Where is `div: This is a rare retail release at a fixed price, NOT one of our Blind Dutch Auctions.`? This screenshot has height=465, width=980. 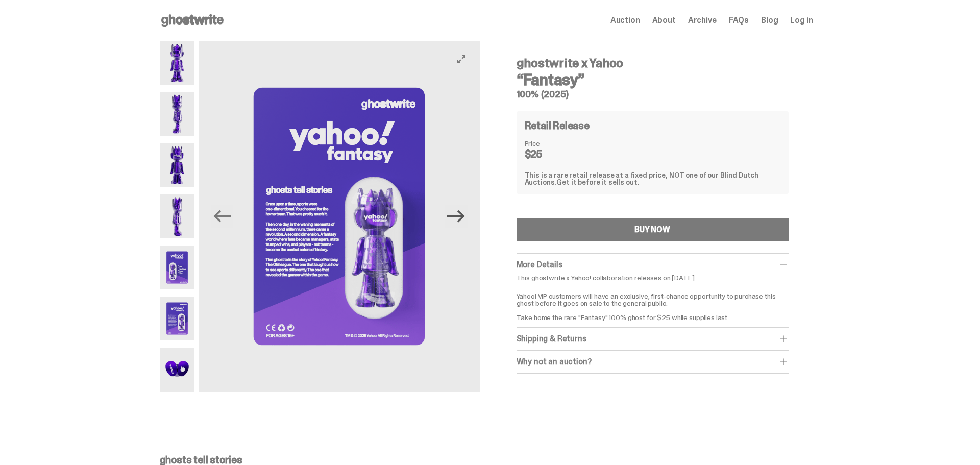
div: This is a rare retail release at a fixed price, NOT one of our Blind Dutch Auctions. is located at coordinates (652, 178).